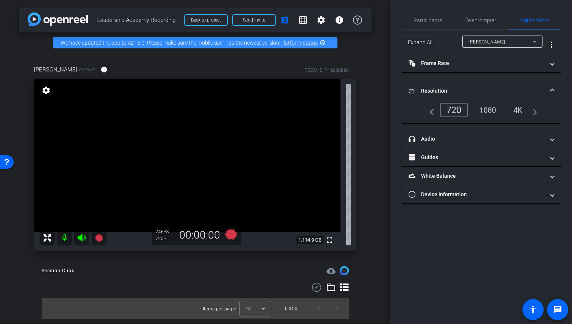  What do you see at coordinates (420, 42) in the screenshot?
I see `span: Expand All` at bounding box center [420, 42].